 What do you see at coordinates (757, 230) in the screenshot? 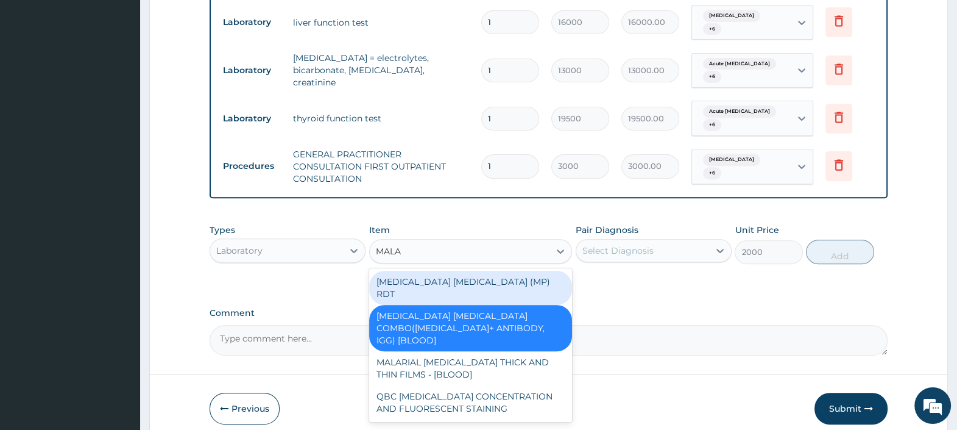
I see `label: Unit Price` at bounding box center [757, 230].